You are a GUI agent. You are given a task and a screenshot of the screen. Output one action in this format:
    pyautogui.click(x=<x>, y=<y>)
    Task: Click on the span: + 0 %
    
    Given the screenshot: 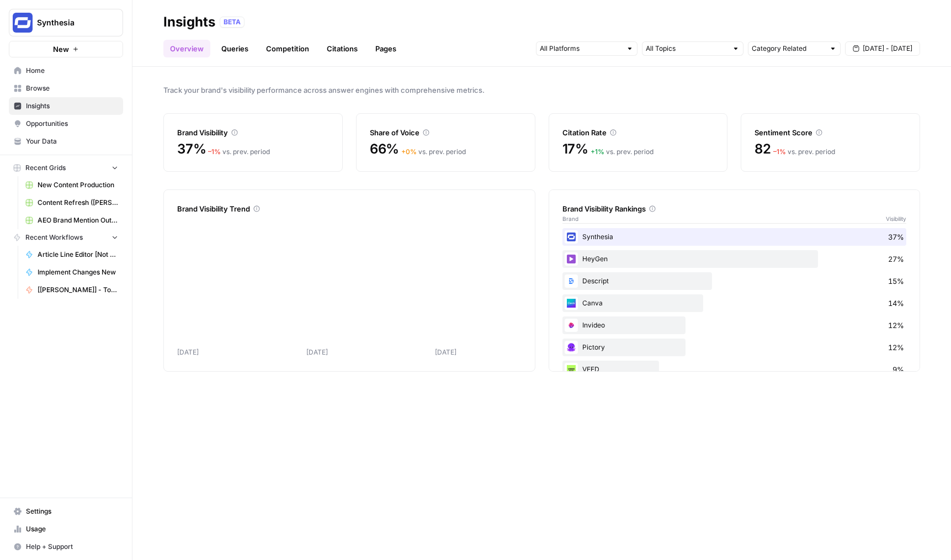 What is the action you would take?
    pyautogui.click(x=409, y=151)
    